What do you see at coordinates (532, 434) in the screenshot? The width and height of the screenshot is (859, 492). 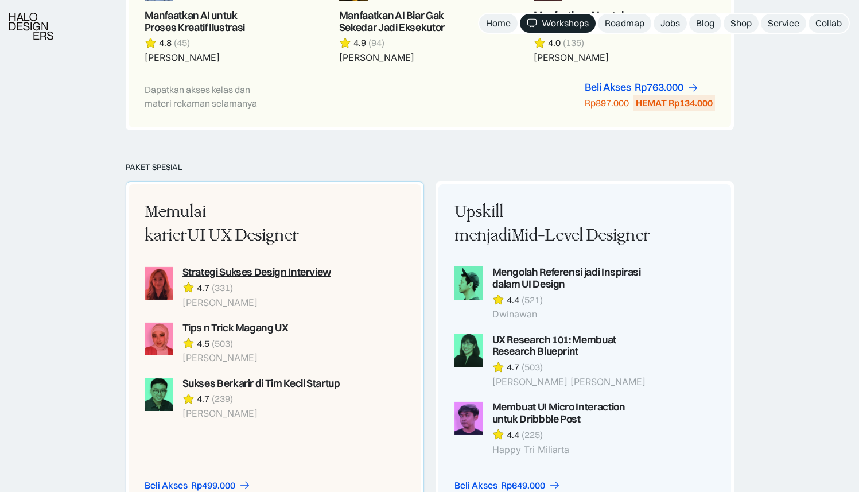 I see `div: (225)` at bounding box center [532, 434].